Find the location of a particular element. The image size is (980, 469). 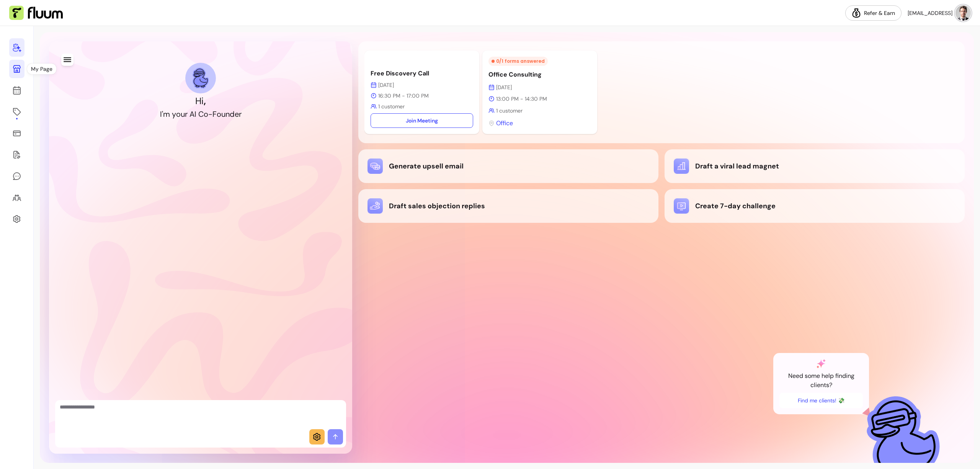

div: Create 7-day challenge is located at coordinates (814, 206).